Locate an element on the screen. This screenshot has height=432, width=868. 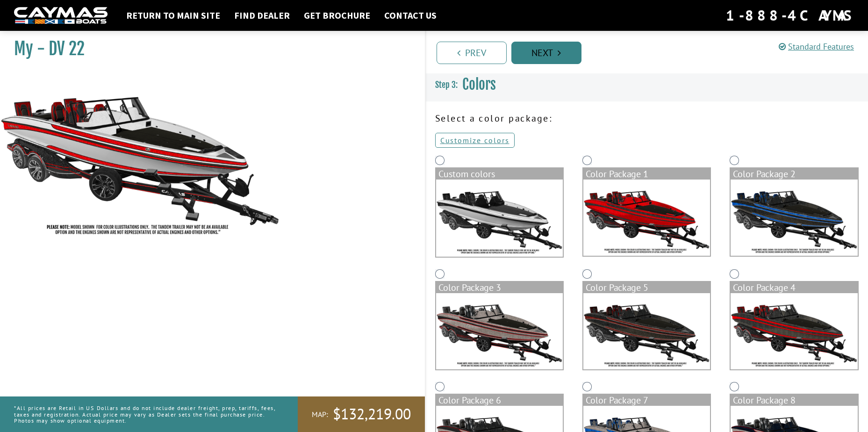
a: Return to main site is located at coordinates (173, 16).